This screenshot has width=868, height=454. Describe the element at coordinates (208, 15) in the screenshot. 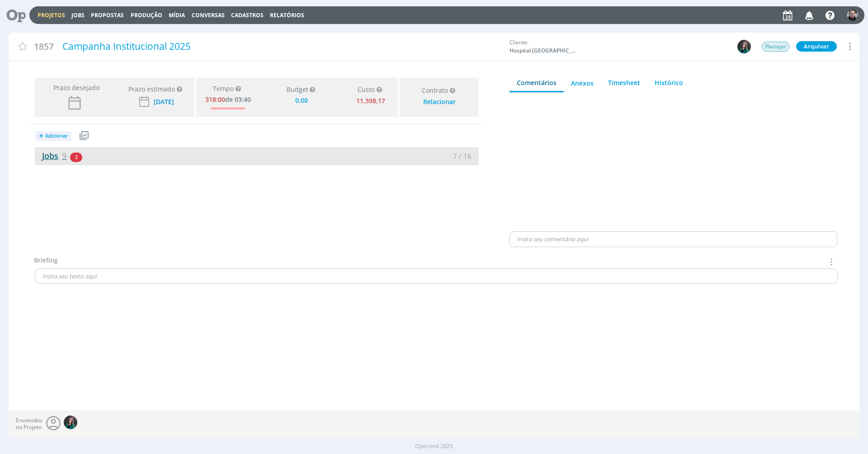

I see `a: Conversas` at that location.